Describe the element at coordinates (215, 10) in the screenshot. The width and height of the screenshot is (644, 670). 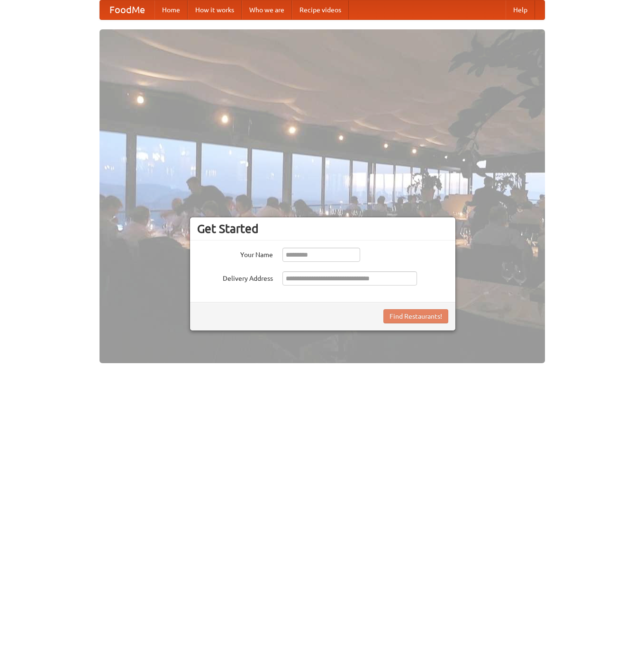
I see `a: How it works` at that location.